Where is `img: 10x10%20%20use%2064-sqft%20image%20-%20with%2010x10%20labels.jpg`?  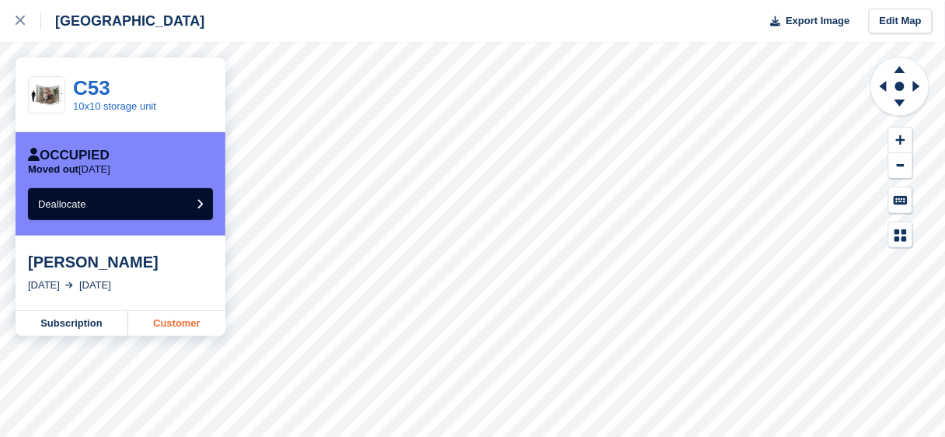
img: 10x10%20%20use%2064-sqft%20image%20-%20with%2010x10%20labels.jpg is located at coordinates (47, 95).